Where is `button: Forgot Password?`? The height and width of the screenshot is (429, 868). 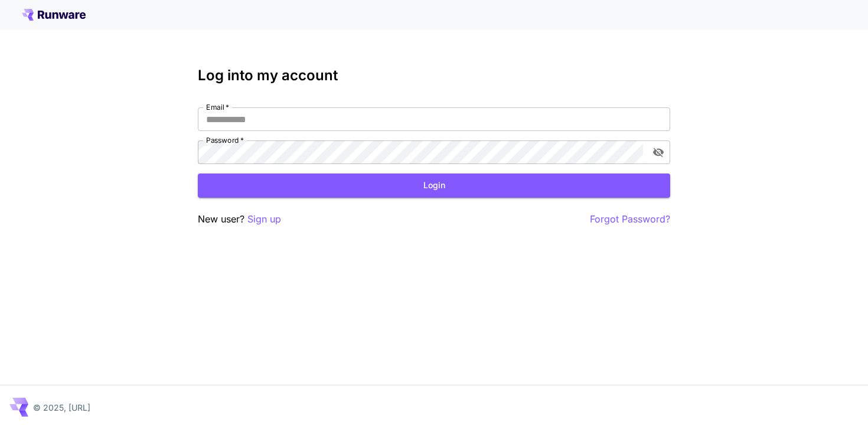 button: Forgot Password? is located at coordinates (630, 219).